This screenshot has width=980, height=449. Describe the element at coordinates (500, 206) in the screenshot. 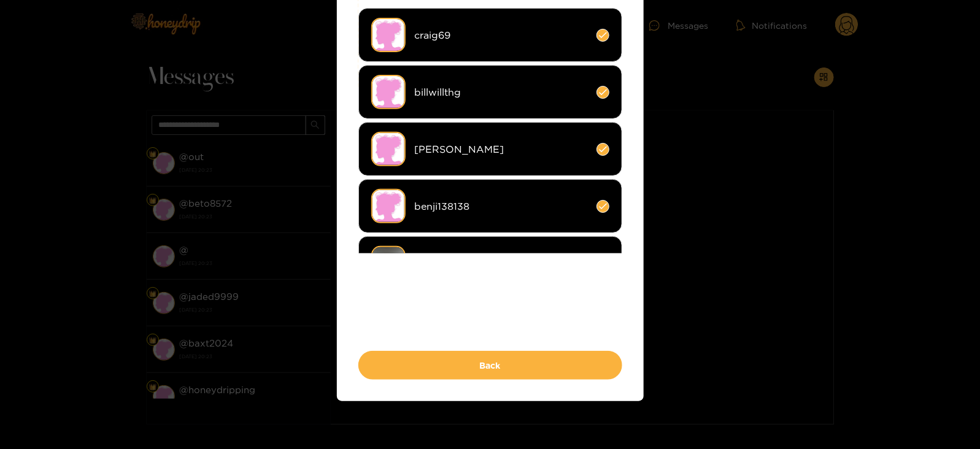

I see `span: benji138138` at that location.